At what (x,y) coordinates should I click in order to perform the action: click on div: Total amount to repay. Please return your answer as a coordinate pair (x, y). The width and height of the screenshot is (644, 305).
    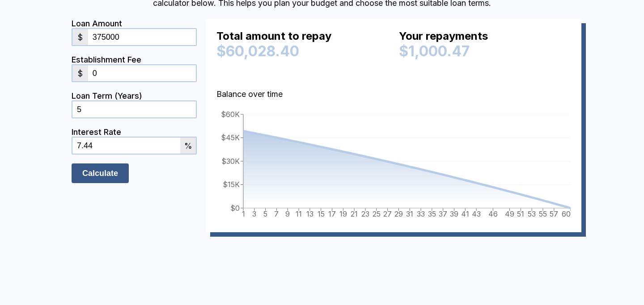
    Looking at the image, I should click on (303, 38).